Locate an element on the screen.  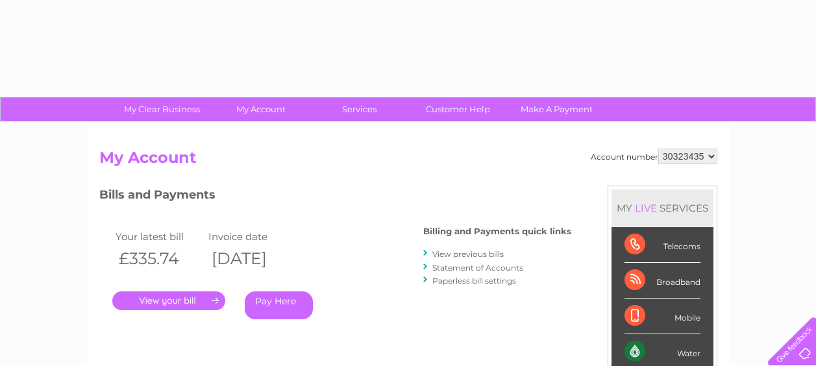
a: Pay Here is located at coordinates (279, 305).